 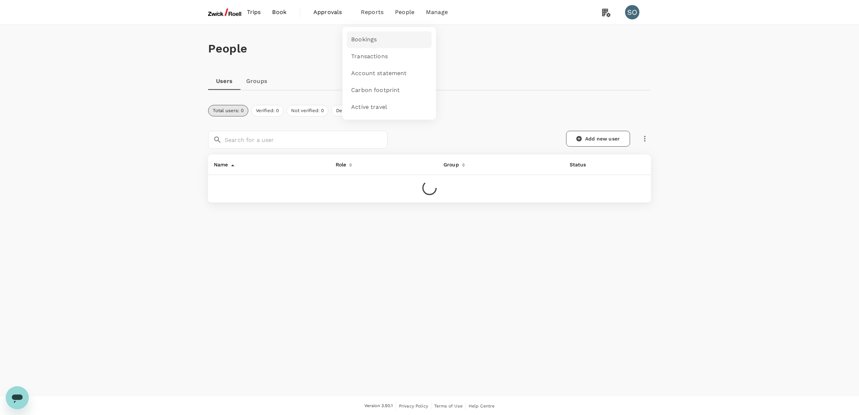 I want to click on div: SO, so click(x=632, y=12).